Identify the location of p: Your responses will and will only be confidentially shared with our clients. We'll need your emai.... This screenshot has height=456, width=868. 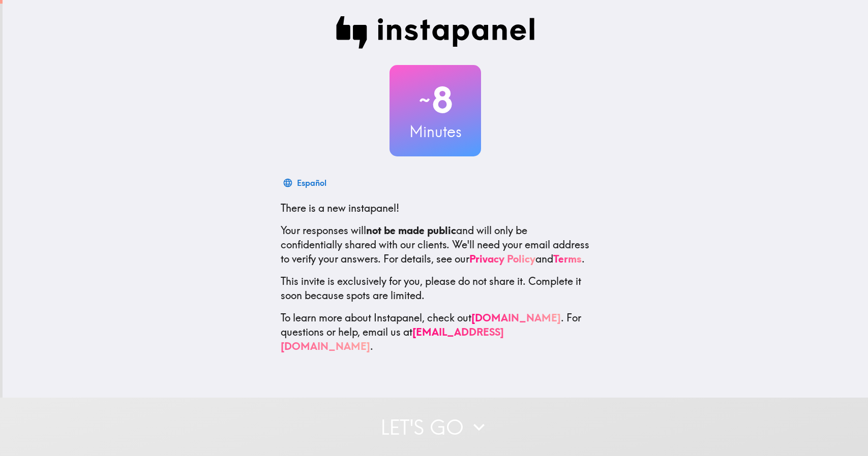
(435, 245).